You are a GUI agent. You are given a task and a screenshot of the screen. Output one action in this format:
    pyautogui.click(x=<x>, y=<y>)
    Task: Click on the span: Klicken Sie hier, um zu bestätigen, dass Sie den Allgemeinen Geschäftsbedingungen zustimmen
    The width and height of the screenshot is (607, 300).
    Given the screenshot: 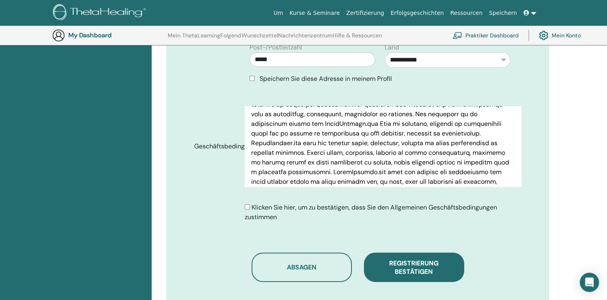 What is the action you would take?
    pyautogui.click(x=371, y=212)
    